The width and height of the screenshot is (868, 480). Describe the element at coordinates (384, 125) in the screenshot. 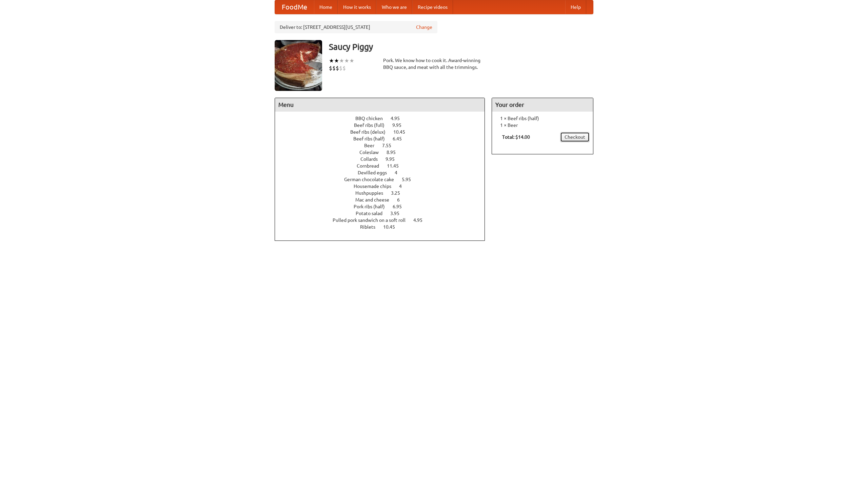

I see `a: Beef ribs (full) 9.95` at that location.